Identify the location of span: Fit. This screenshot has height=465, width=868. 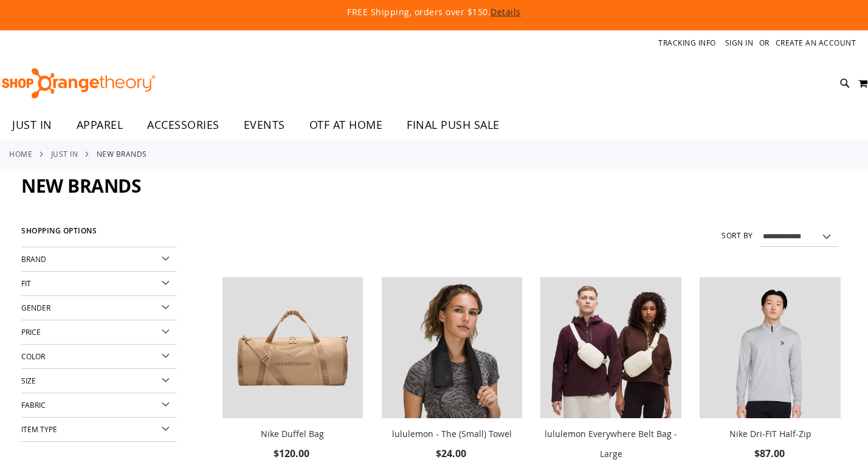
(26, 284).